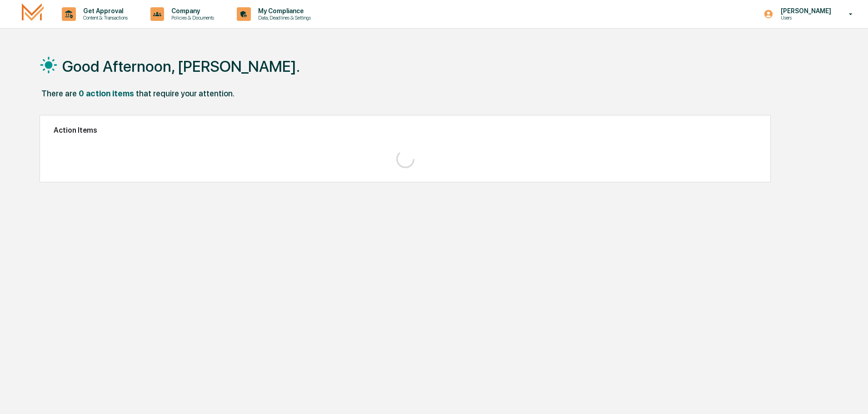 The image size is (868, 414). What do you see at coordinates (804, 18) in the screenshot?
I see `p: Users` at bounding box center [804, 18].